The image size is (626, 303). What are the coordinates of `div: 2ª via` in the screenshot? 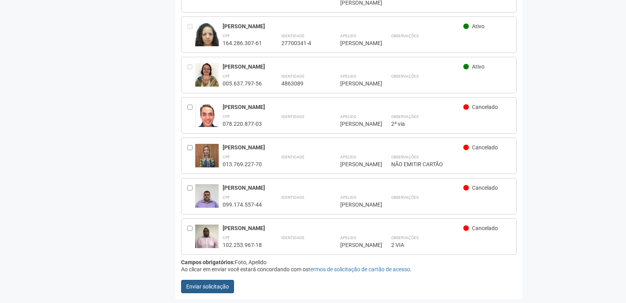 It's located at (451, 124).